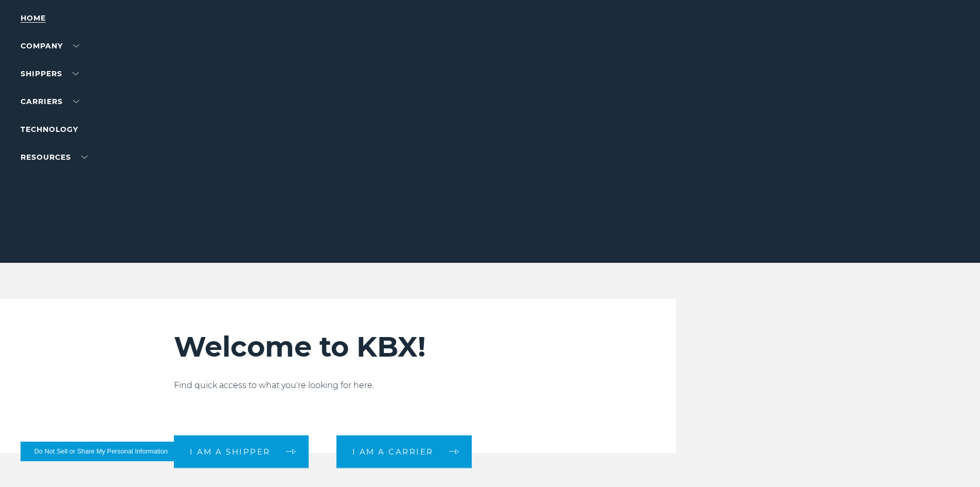  What do you see at coordinates (393, 451) in the screenshot?
I see `span: I am a carrier` at bounding box center [393, 451].